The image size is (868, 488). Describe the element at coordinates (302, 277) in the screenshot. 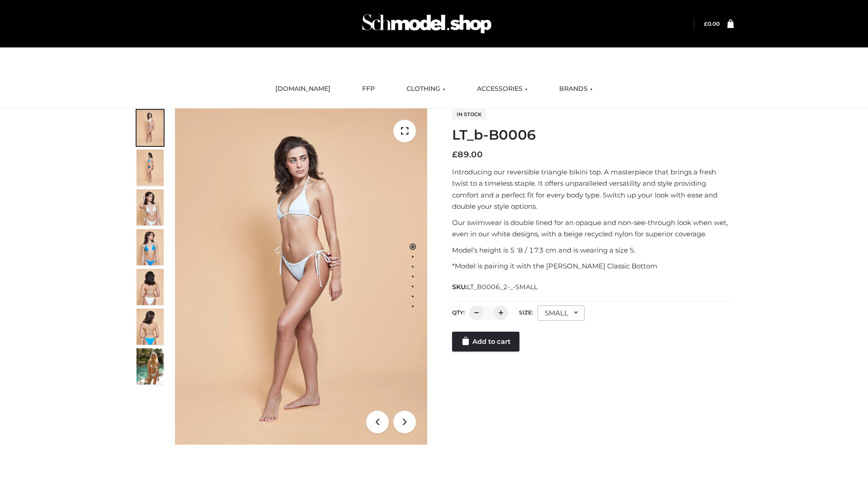

I see `img: ArielClassicBikiniTop_CloudNine_AzureSky_OW114ECO_1` at that location.